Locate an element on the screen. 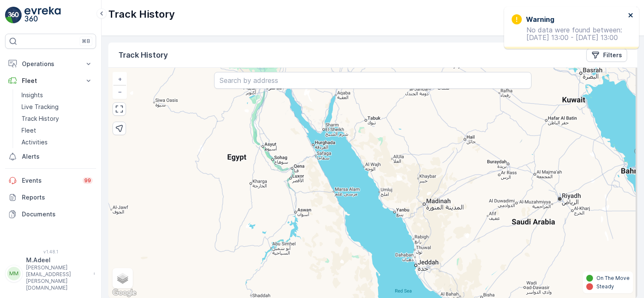 This screenshot has height=298, width=644. p: M.Adeel is located at coordinates (58, 260).